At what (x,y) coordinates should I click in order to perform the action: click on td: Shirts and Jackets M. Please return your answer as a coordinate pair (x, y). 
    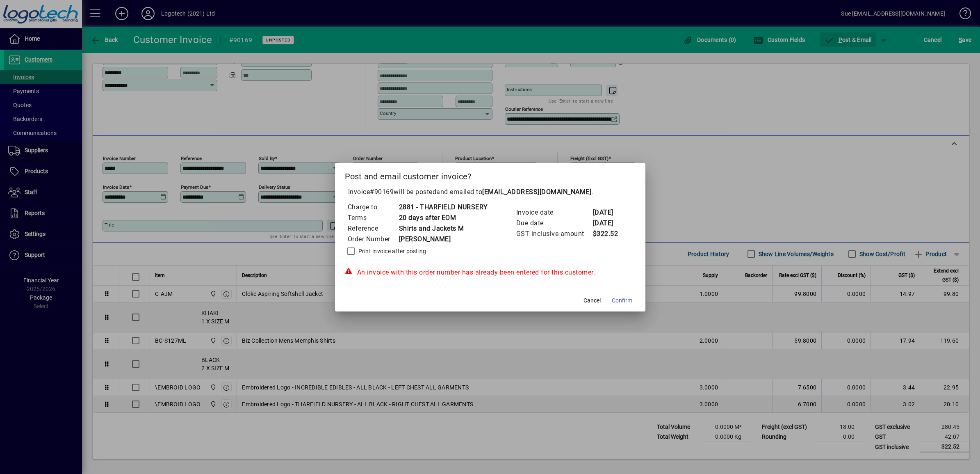
    Looking at the image, I should click on (443, 228).